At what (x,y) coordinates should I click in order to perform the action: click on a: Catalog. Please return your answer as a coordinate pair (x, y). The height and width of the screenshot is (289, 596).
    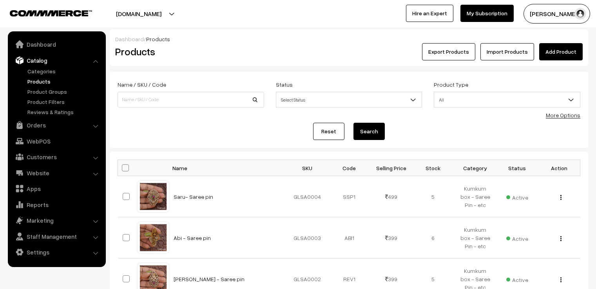
    Looking at the image, I should click on (56, 60).